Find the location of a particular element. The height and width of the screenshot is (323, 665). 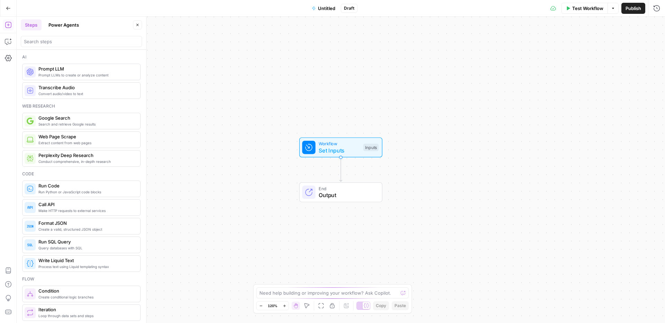

span: Create a valid, structured JSON object is located at coordinates (87, 230).